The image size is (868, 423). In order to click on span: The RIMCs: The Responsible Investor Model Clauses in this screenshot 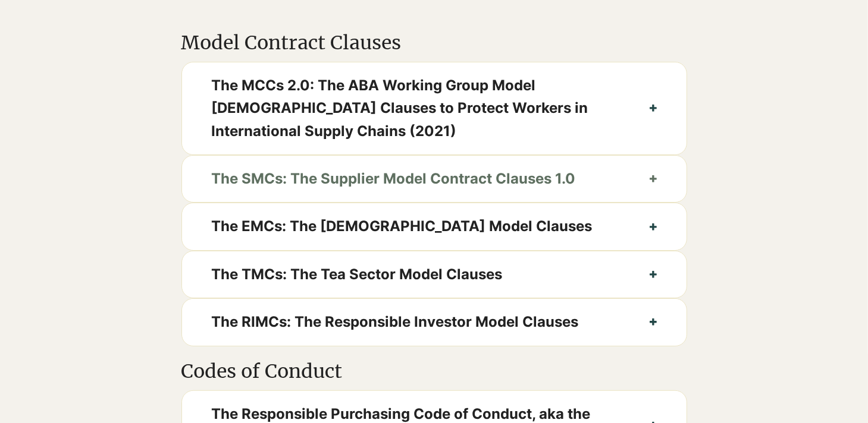, I will do `click(416, 322)`.